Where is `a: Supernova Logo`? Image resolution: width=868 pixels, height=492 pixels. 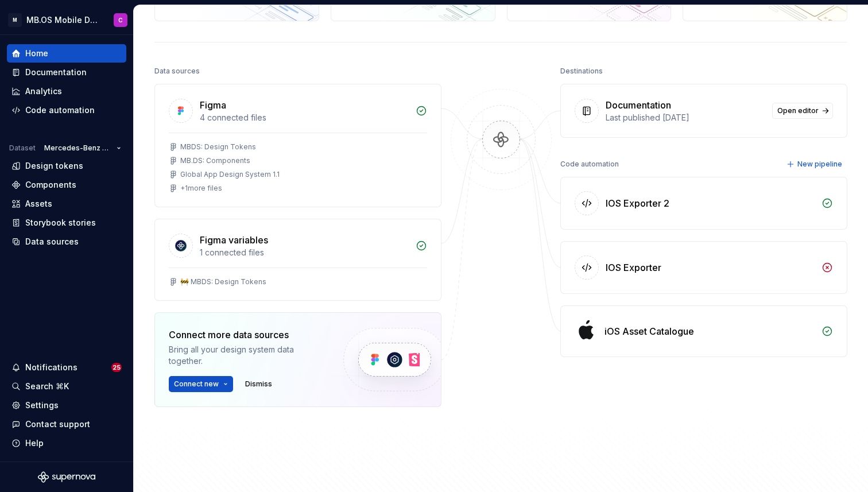
a: Supernova Logo is located at coordinates (67, 477).